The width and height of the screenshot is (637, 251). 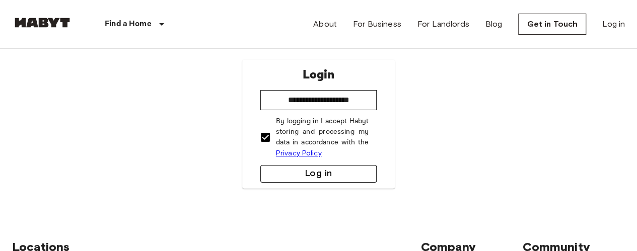 What do you see at coordinates (443, 24) in the screenshot?
I see `a: For Landlords` at bounding box center [443, 24].